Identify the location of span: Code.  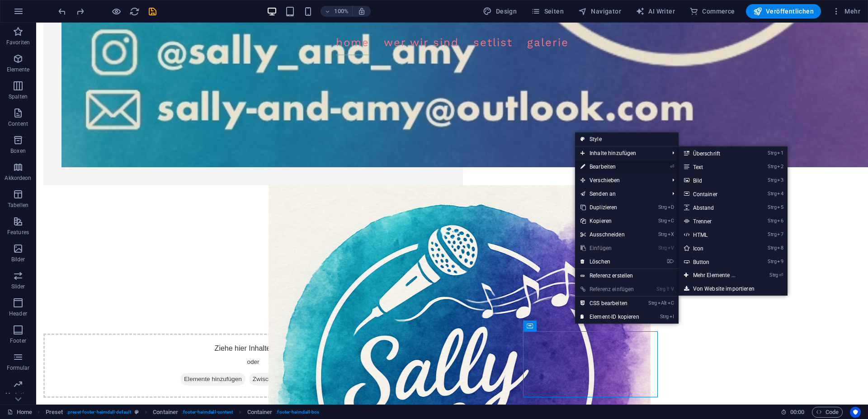
(827, 412).